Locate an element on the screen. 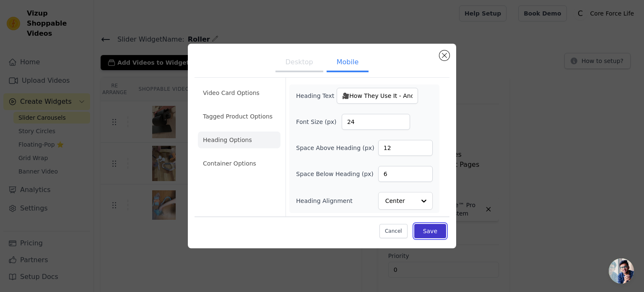 The image size is (644, 292). div: Открытый чат is located at coordinates (622, 270).